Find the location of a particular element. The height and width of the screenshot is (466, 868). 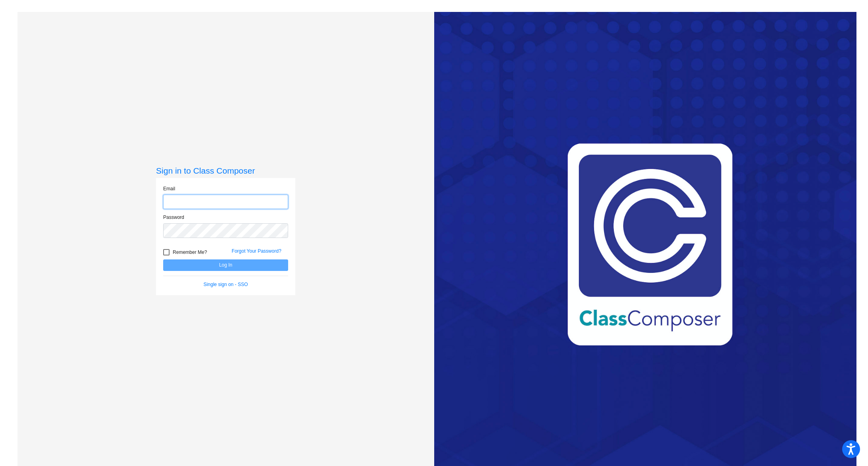

span: Remember Me? is located at coordinates (190, 253).